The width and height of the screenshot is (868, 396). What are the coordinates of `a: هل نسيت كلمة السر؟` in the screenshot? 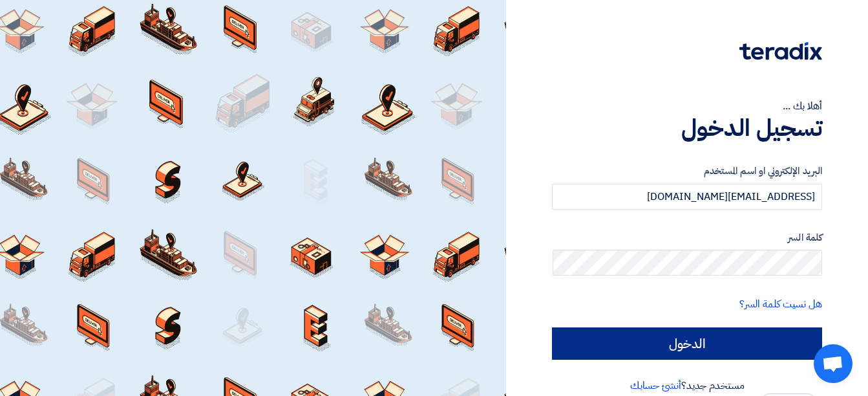 It's located at (781, 304).